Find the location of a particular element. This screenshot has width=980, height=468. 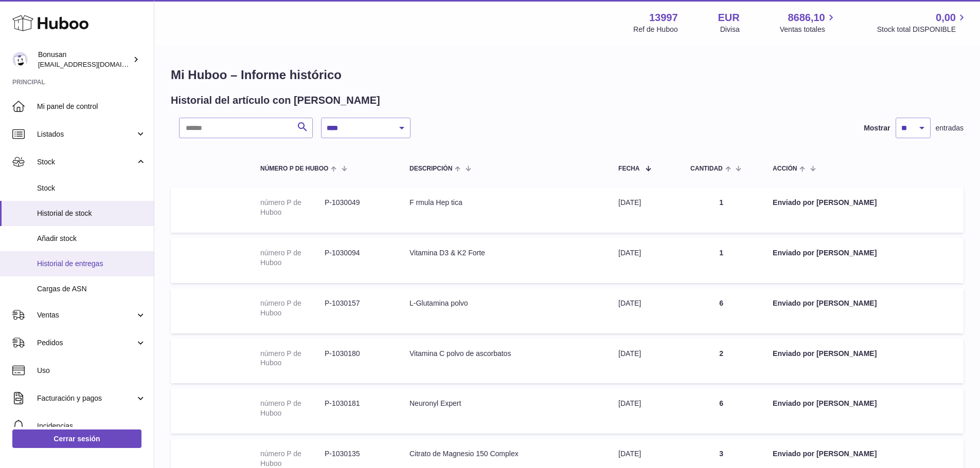

dd: P-1030049 is located at coordinates (357, 208).